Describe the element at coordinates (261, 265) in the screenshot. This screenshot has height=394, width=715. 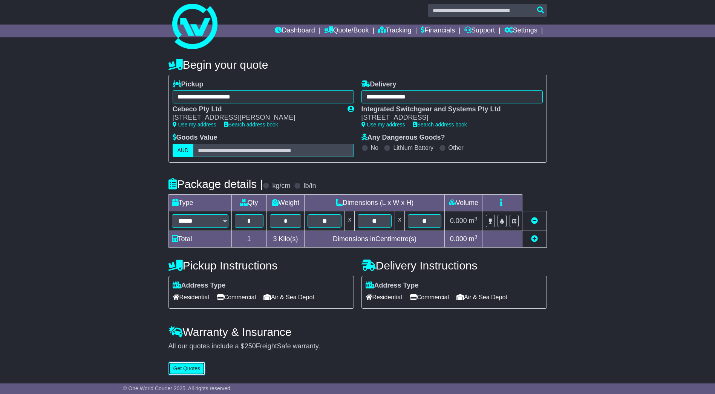
I see `h4: Pickup Instructions` at that location.